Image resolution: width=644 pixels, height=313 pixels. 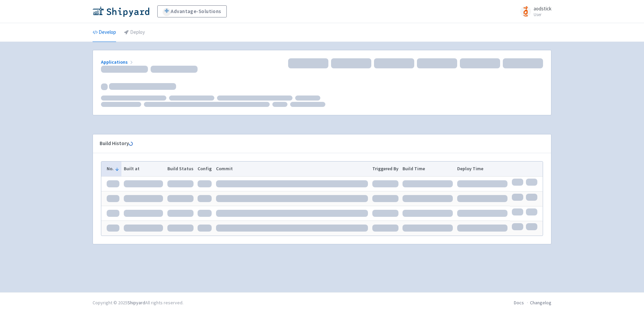 I want to click on a: Advantage-Solutions, so click(x=192, y=11).